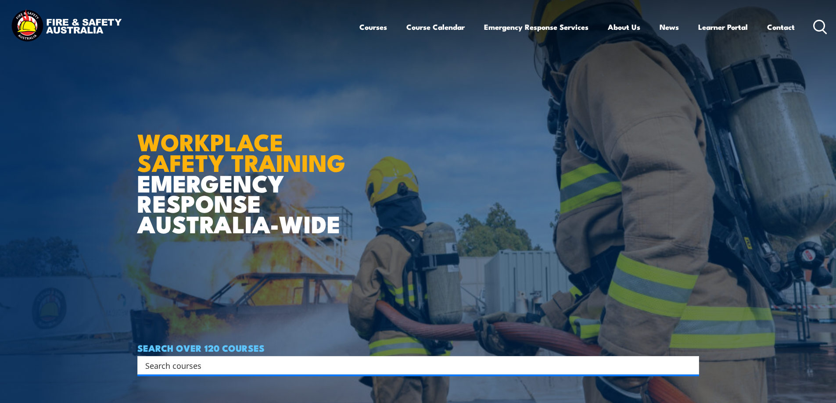 The width and height of the screenshot is (836, 403). Describe the element at coordinates (435, 27) in the screenshot. I see `a: Course Calendar` at that location.